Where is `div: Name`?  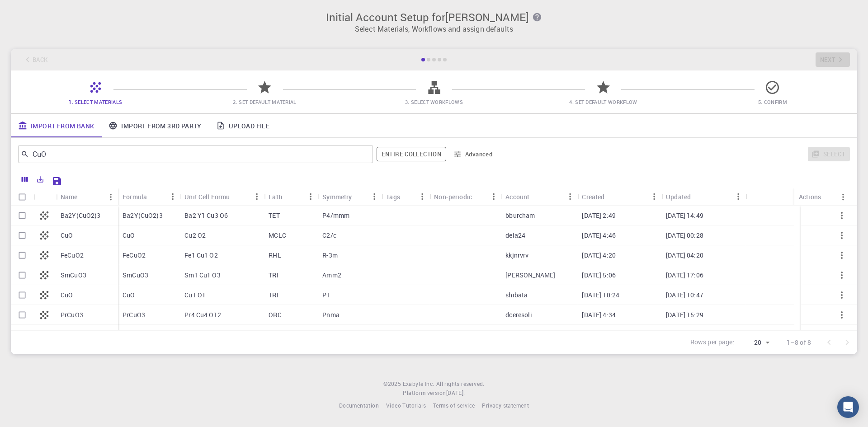
div: Name is located at coordinates (69, 197).